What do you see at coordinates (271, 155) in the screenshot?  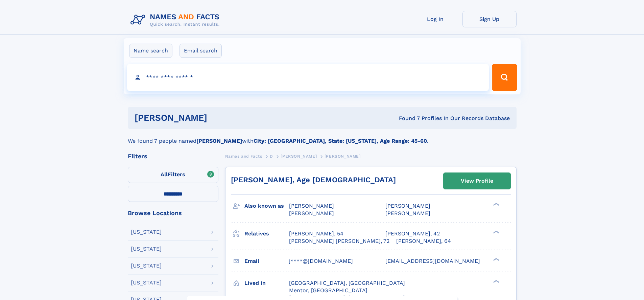 I see `a: D` at bounding box center [271, 155].